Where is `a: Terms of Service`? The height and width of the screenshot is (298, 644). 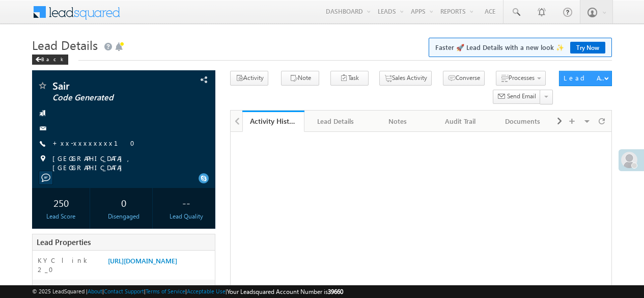 a: Terms of Service is located at coordinates (165, 291).